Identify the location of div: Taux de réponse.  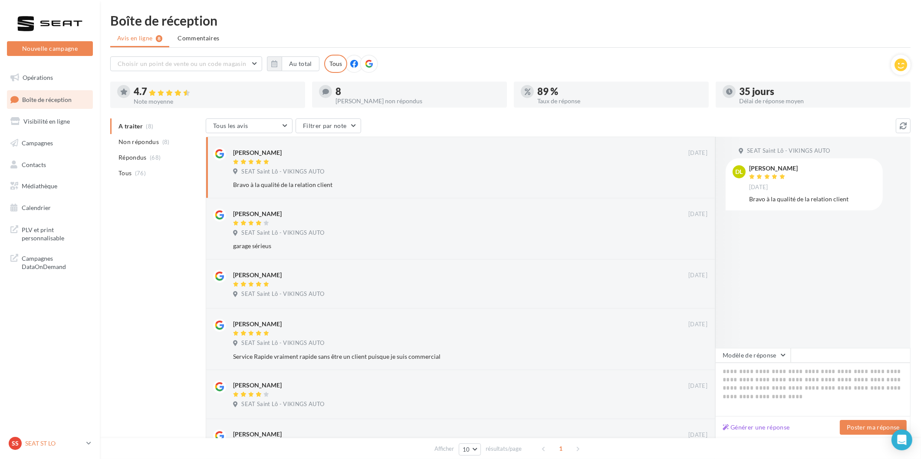
(619, 101).